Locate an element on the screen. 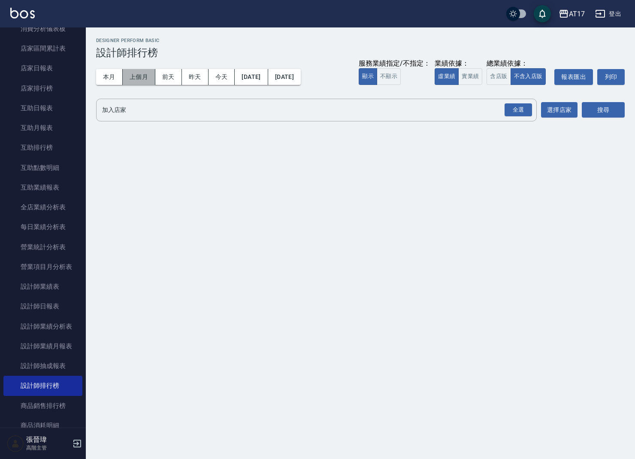 This screenshot has width=635, height=459. a: 全店業績分析表 is located at coordinates (43, 207).